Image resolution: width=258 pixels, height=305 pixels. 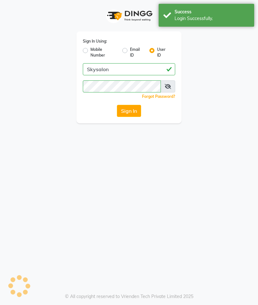 I want to click on div: Login Successfully., so click(x=212, y=18).